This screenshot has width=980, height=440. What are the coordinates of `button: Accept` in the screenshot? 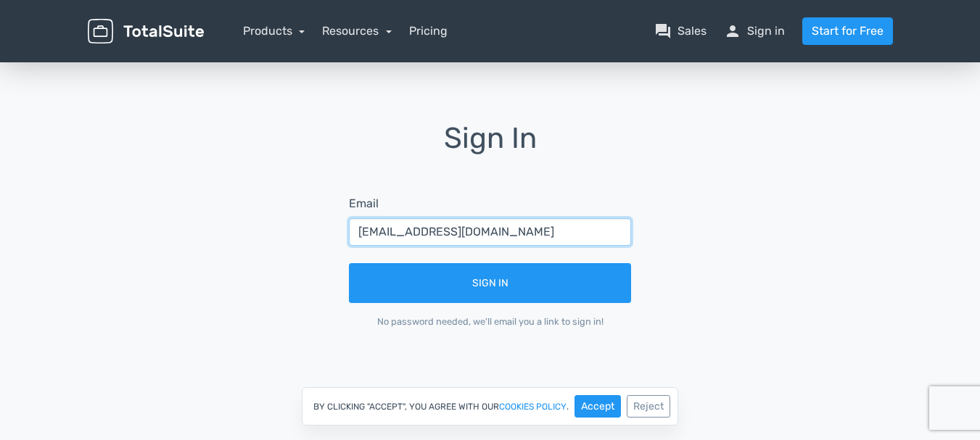 It's located at (598, 406).